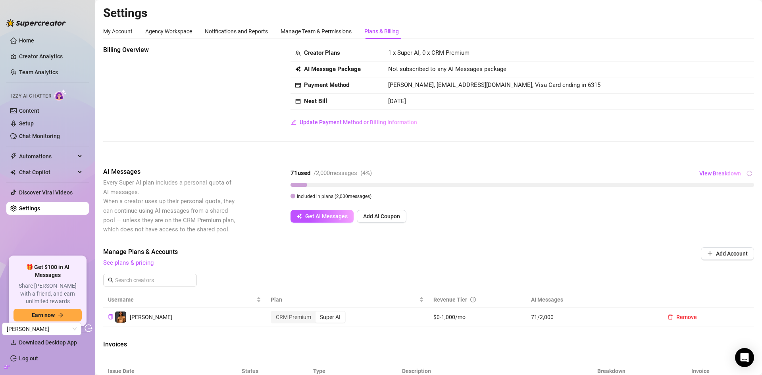 The height and width of the screenshot is (375, 762). I want to click on span: Chat Copilot, so click(47, 172).